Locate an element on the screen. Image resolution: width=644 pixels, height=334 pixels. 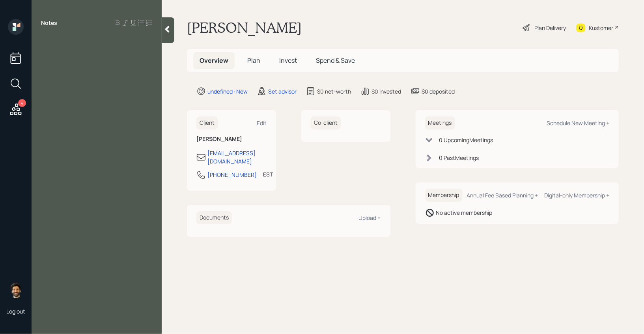
span: Overview is located at coordinates (214, 60).